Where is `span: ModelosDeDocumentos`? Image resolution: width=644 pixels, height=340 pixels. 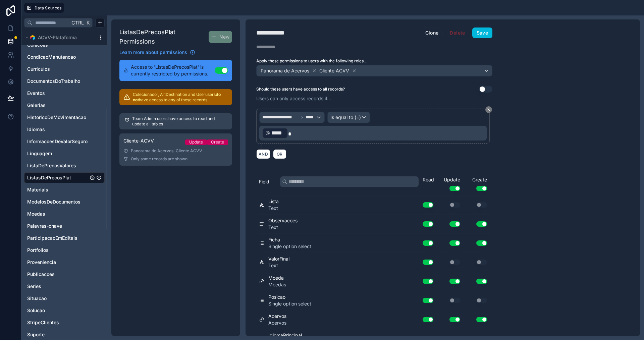 span: ModelosDeDocumentos is located at coordinates (54, 202).